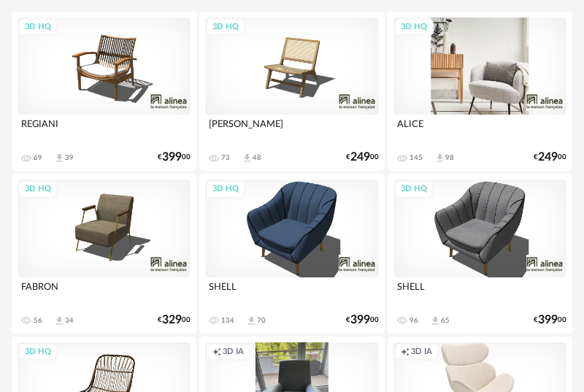 The image size is (584, 392). I want to click on div: 70, so click(261, 321).